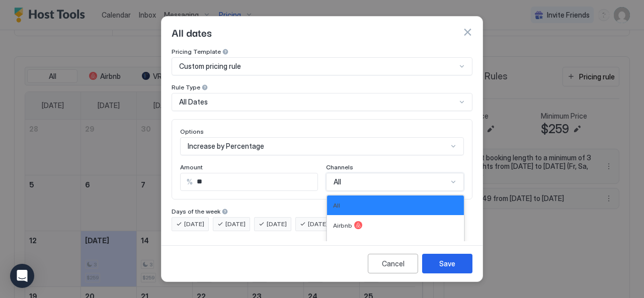  What do you see at coordinates (192, 32) in the screenshot?
I see `span: All dates` at bounding box center [192, 32].